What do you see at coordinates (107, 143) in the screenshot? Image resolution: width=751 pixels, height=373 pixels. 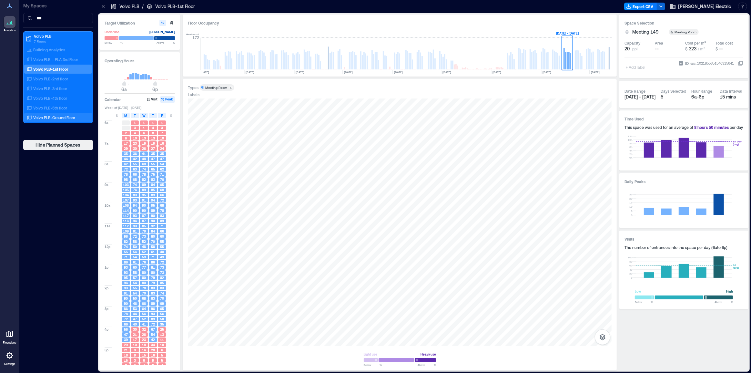 I see `span: 7a` at bounding box center [107, 143].